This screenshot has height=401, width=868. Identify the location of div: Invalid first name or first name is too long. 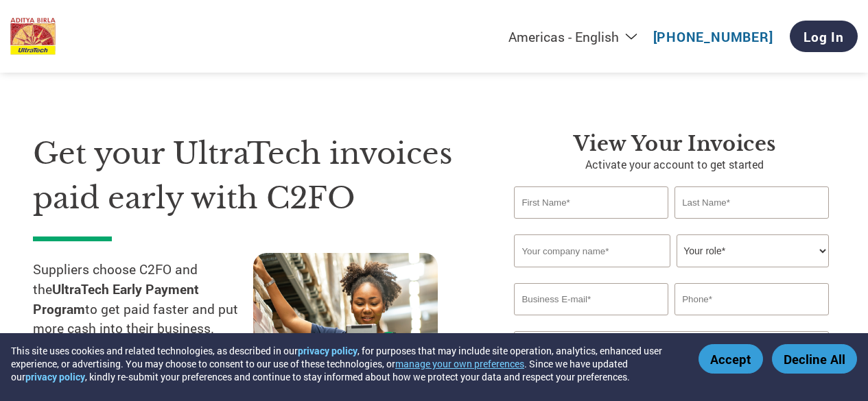
(591, 225).